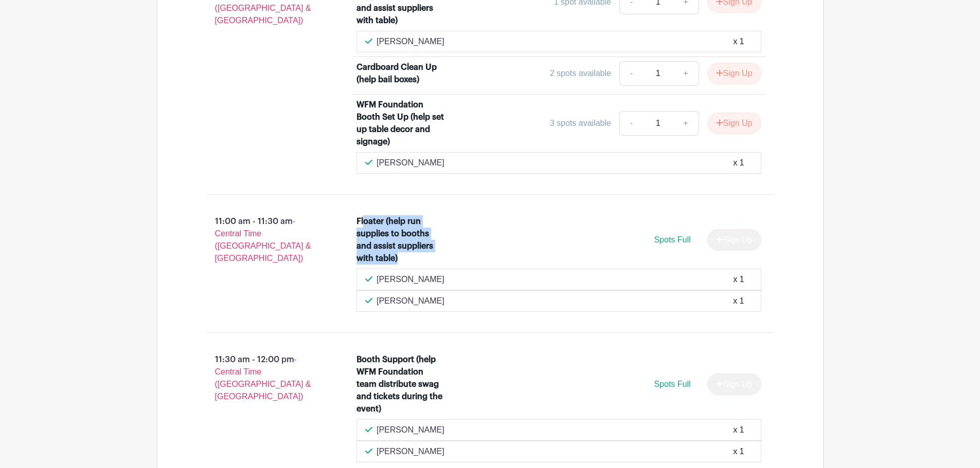 This screenshot has width=980, height=468. Describe the element at coordinates (580, 123) in the screenshot. I see `div: 3 spots available` at that location.